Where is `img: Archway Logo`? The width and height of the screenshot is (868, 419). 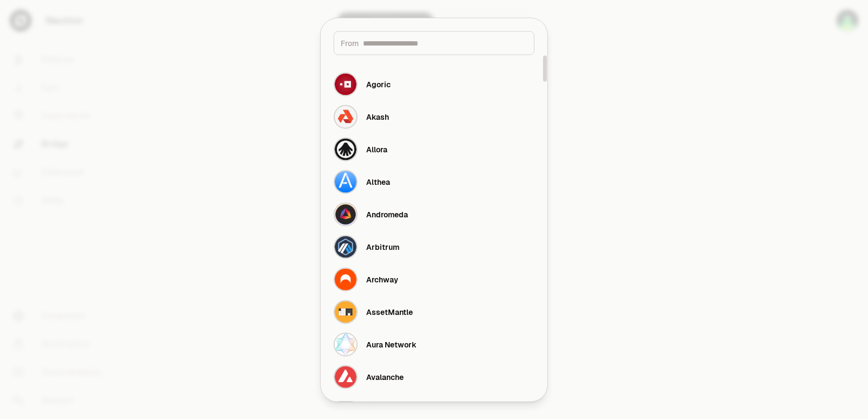 img: Archway Logo is located at coordinates (346, 279).